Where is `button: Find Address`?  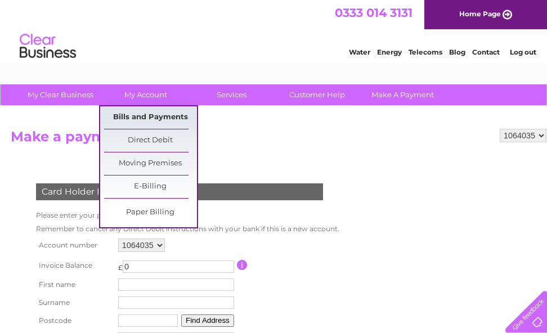 button: Find Address is located at coordinates (208, 321).